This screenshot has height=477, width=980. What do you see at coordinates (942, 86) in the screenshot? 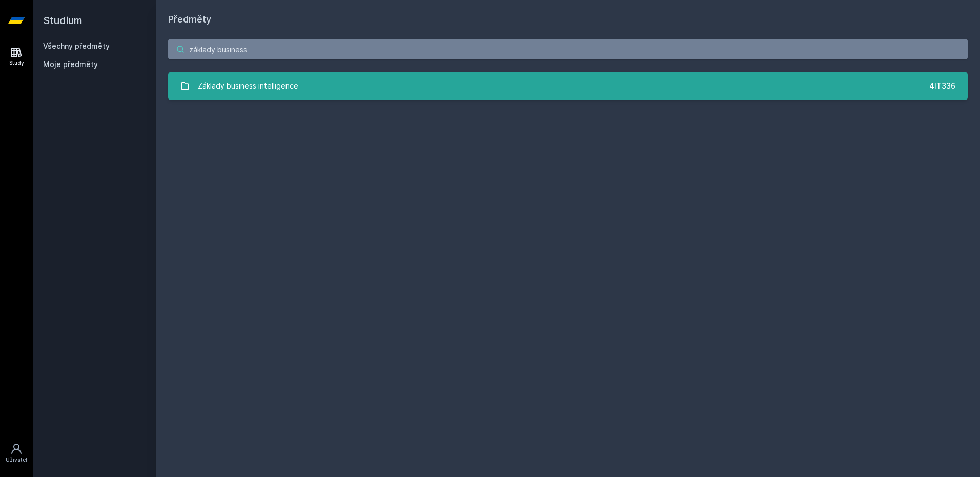
I see `div: 4IT336` at bounding box center [942, 86].